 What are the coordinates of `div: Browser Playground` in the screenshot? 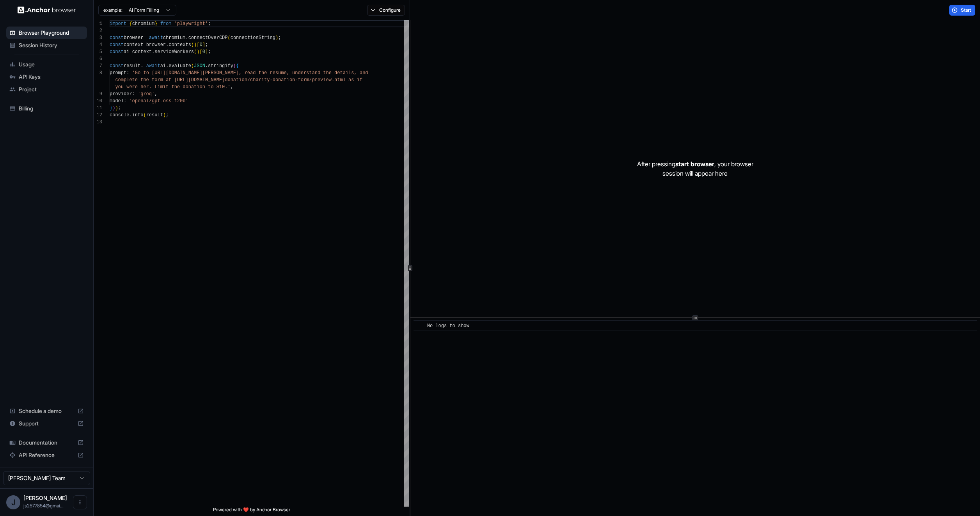 It's located at (46, 33).